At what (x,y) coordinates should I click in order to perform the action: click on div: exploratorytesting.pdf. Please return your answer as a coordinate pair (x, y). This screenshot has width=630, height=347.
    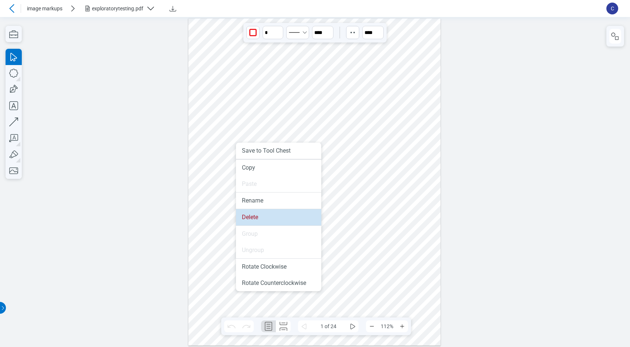
    Looking at the image, I should click on (118, 8).